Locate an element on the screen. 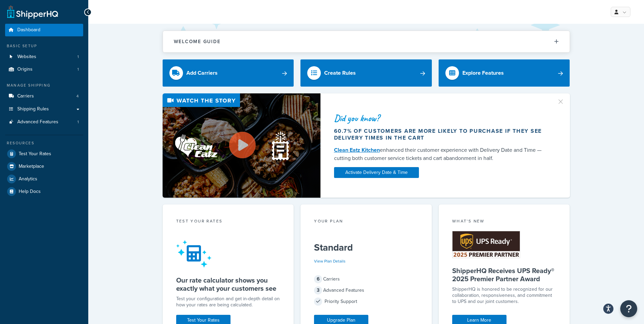  div: Add Carriers is located at coordinates (202, 73).